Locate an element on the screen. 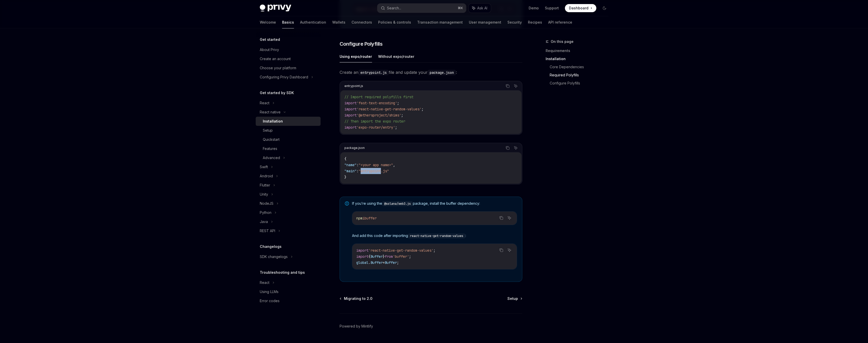 This screenshot has width=868, height=343. a: Demo is located at coordinates (534, 8).